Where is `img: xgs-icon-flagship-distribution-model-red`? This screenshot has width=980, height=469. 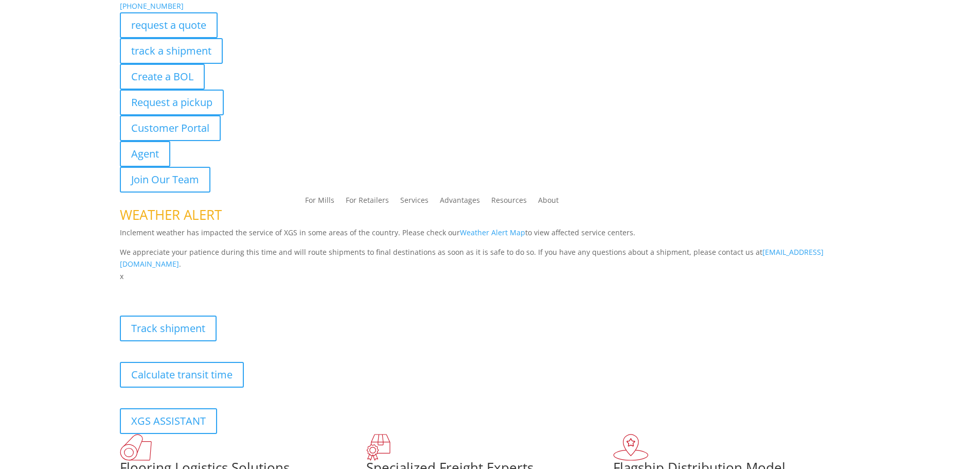
img: xgs-icon-flagship-distribution-model-red is located at coordinates (631, 448).